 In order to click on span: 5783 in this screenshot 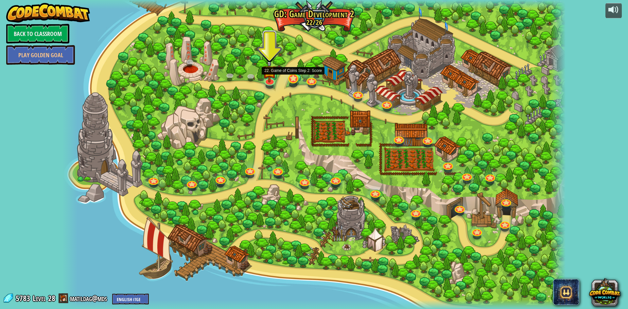, I will do `click(24, 298)`.